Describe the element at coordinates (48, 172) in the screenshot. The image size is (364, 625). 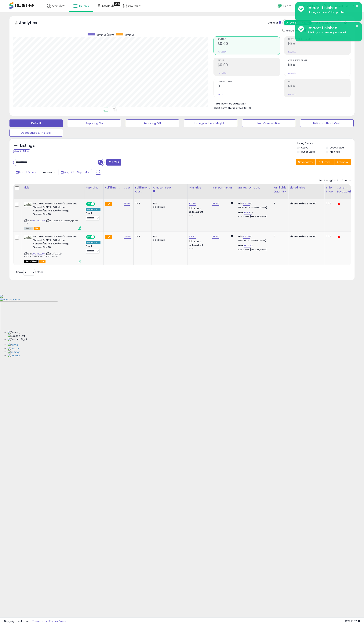
I see `span: Compared to:` at that location.